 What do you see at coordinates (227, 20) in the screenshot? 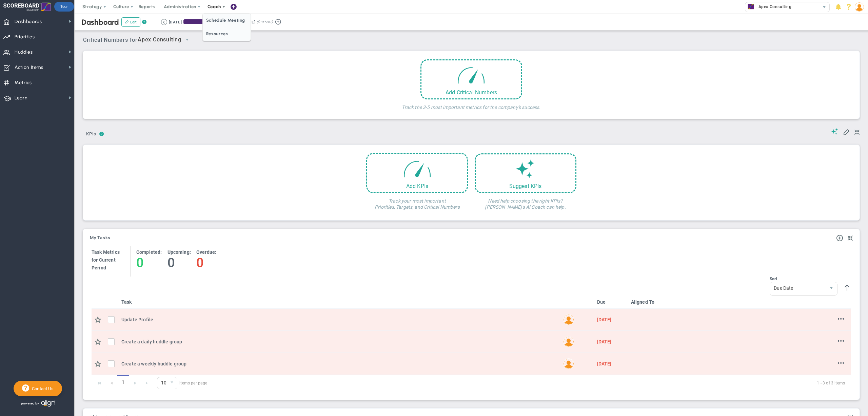
I see `span: Schedule Meeting` at bounding box center [227, 20].